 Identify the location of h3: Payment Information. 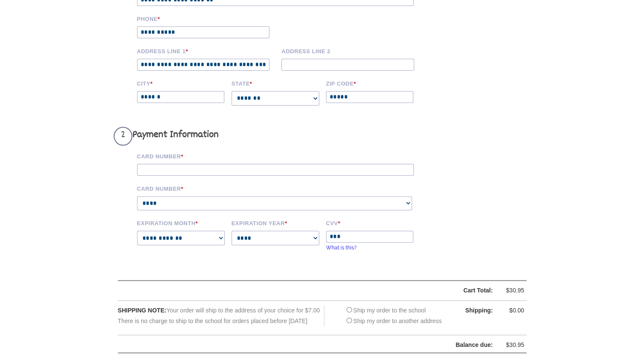
(270, 136).